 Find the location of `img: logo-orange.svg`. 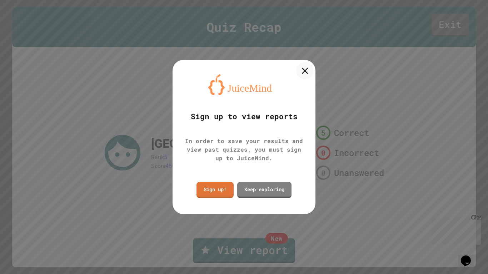

img: logo-orange.svg is located at coordinates (244, 85).